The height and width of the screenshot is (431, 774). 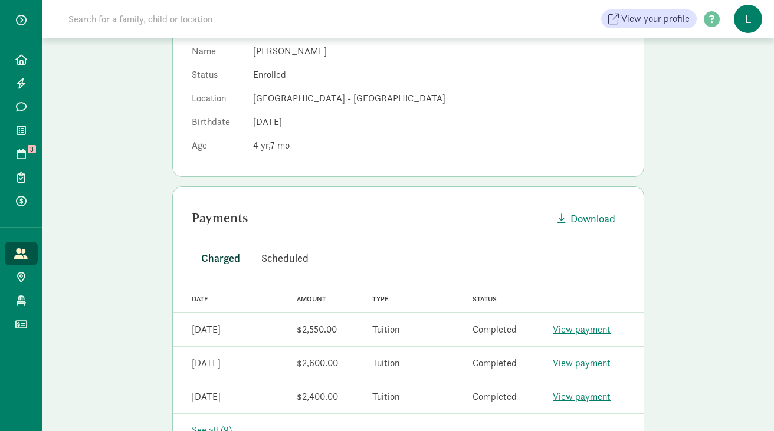 What do you see at coordinates (285, 258) in the screenshot?
I see `button: Scheduled` at bounding box center [285, 258].